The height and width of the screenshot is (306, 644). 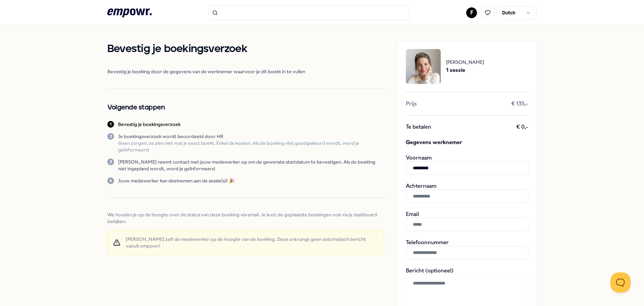 What do you see at coordinates (467, 249) in the screenshot?
I see `div: Telefoonnummer` at bounding box center [467, 249].